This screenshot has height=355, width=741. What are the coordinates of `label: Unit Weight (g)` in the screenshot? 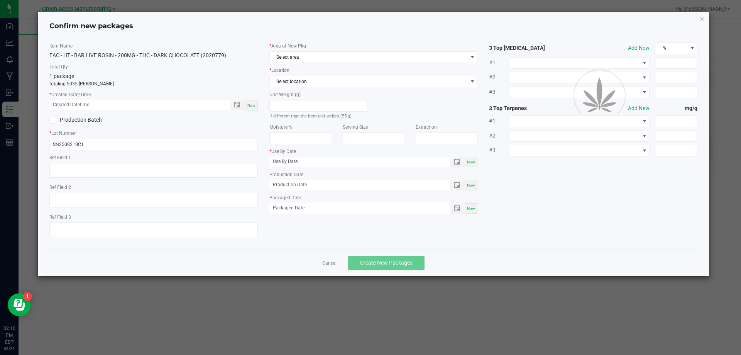 It's located at (318, 95).